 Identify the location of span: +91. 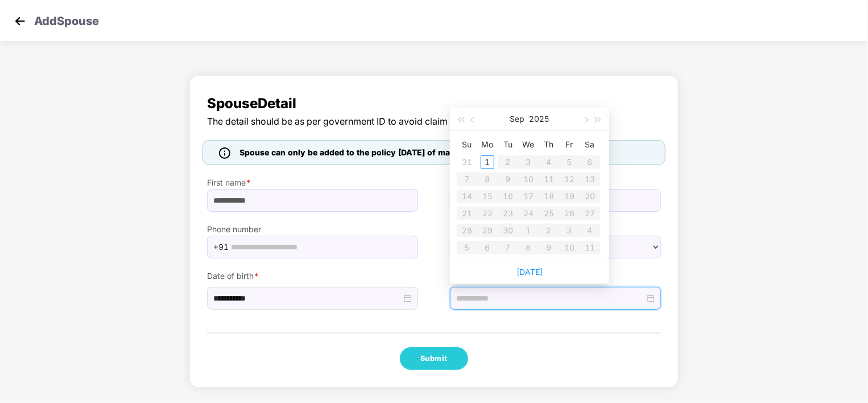
(221, 247).